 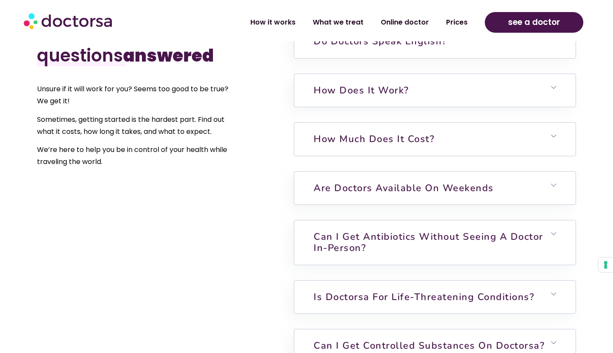 What do you see at coordinates (428, 242) in the screenshot?
I see `a: Can I get antibiotics without seeing a doctor in-person?` at bounding box center [428, 242].